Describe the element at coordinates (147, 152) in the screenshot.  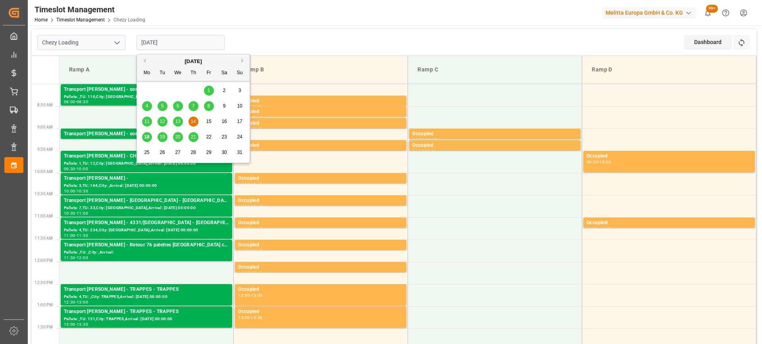
I see `div: Choose Monday, August 25th, 2025` at that location.